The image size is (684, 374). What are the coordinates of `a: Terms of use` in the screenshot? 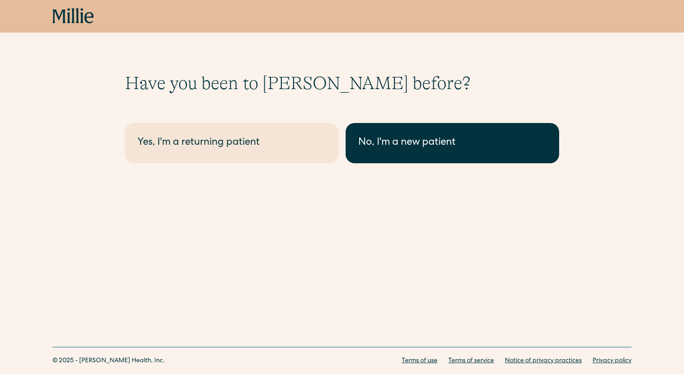 It's located at (420, 361).